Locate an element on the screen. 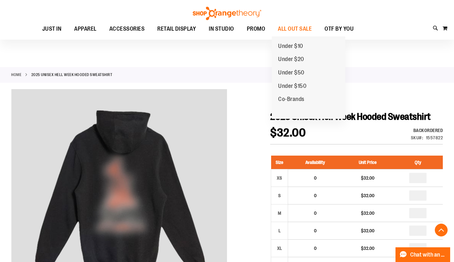  span: IN STUDIO is located at coordinates (221, 29).